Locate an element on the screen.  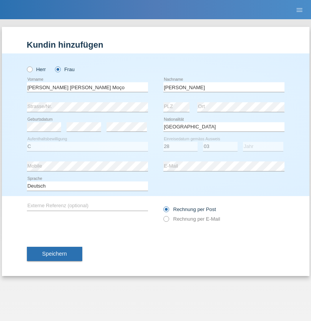
label: Rechnung per Post is located at coordinates (190, 209).